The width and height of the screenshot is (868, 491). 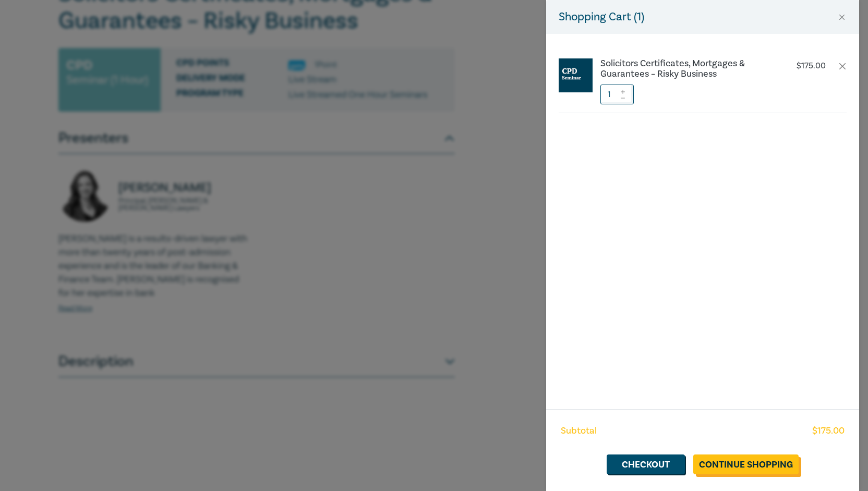 What do you see at coordinates (578, 431) in the screenshot?
I see `span: Subtotal` at bounding box center [578, 431].